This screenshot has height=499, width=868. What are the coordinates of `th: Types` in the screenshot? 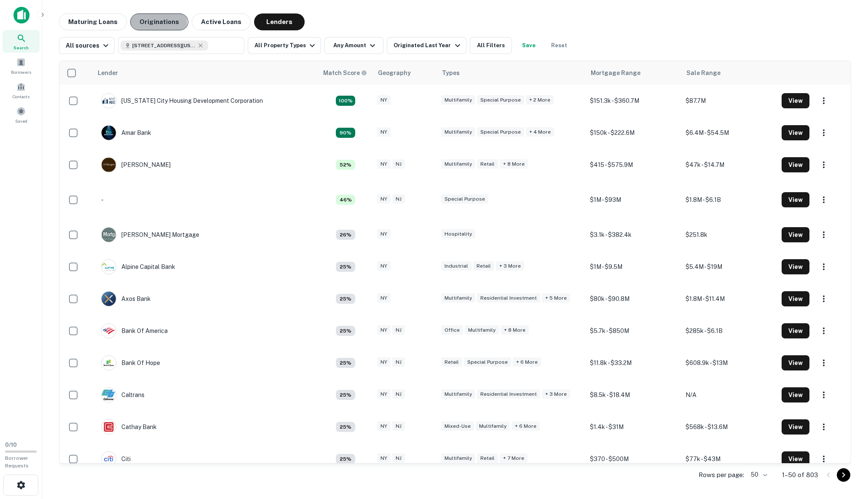 It's located at (511, 73).